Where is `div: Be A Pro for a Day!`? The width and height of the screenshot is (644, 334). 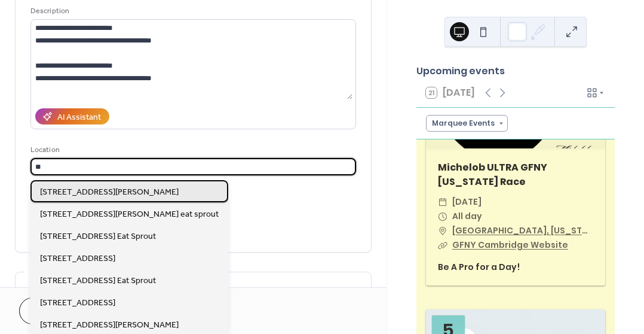
div: Be A Pro for a Day! is located at coordinates (516, 267).